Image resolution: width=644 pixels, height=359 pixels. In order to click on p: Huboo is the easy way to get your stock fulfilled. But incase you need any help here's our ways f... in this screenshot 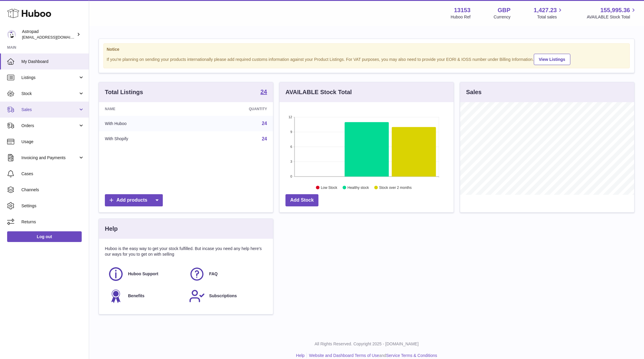, I will do `click(186, 252)`.